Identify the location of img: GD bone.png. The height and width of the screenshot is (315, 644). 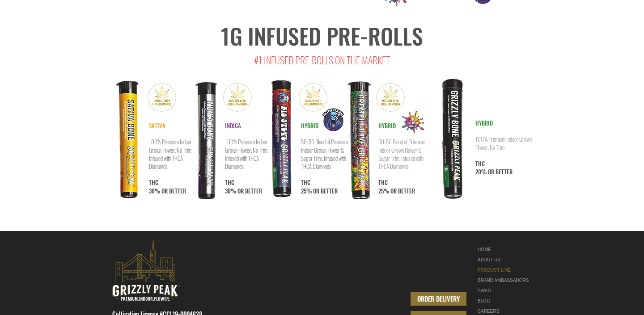
(357, 139).